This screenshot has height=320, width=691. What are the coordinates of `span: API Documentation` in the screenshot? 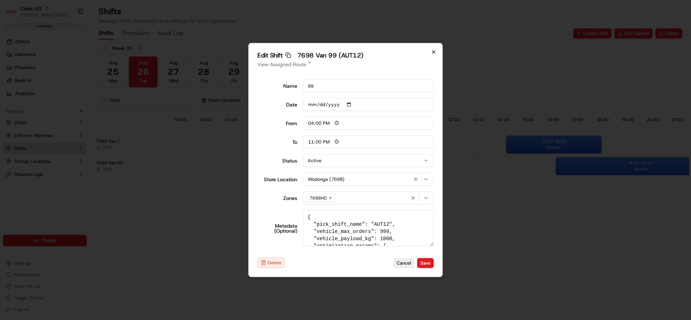 It's located at (92, 108).